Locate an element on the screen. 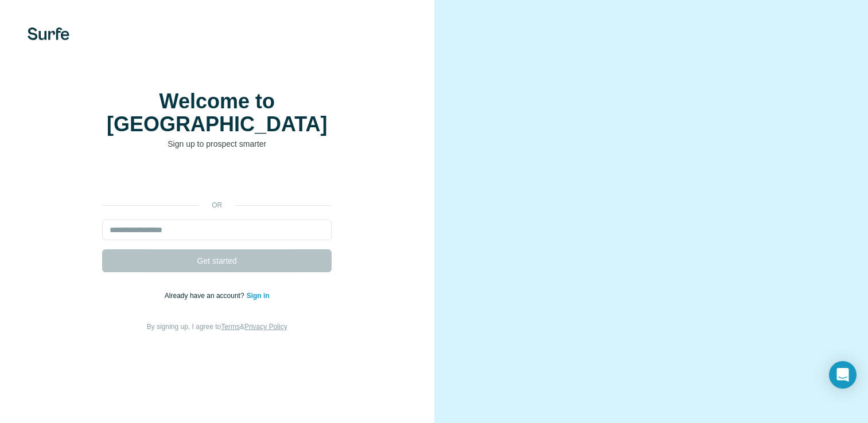 This screenshot has height=423, width=868. span: By signing up, I agree to & is located at coordinates (217, 327).